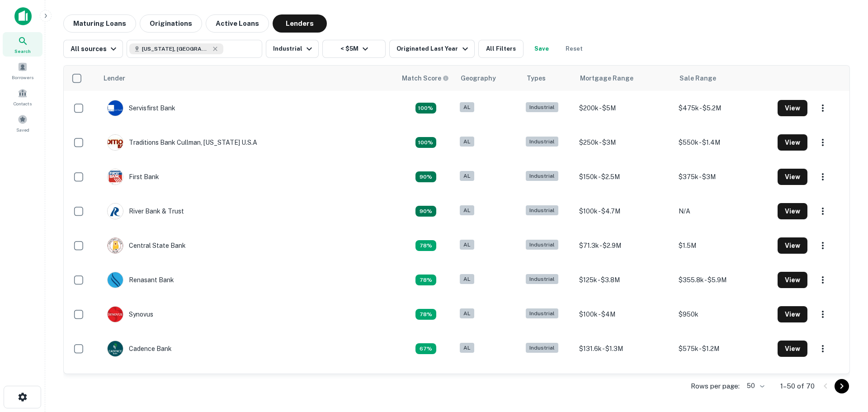 This screenshot has width=868, height=412. What do you see at coordinates (100, 24) in the screenshot?
I see `button: Maturing Loans` at bounding box center [100, 24].